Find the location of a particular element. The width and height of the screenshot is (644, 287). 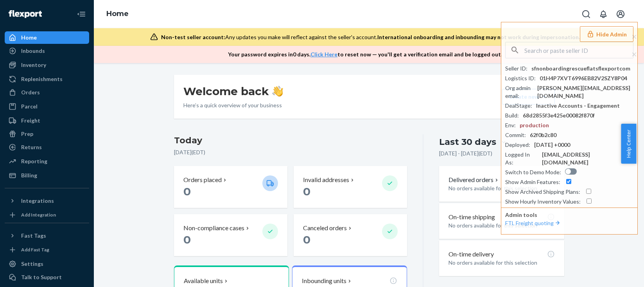

p: Inbounding units is located at coordinates (324, 280).